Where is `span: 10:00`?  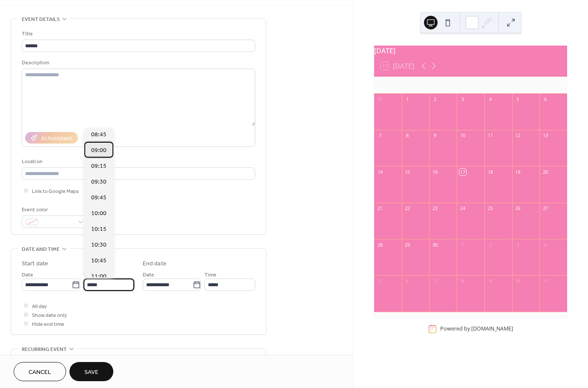 span: 10:00 is located at coordinates (99, 213).